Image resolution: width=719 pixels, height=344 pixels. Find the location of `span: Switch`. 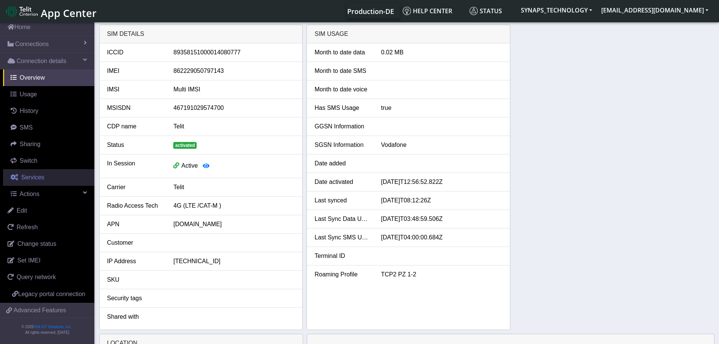

span: Switch is located at coordinates (28, 160).